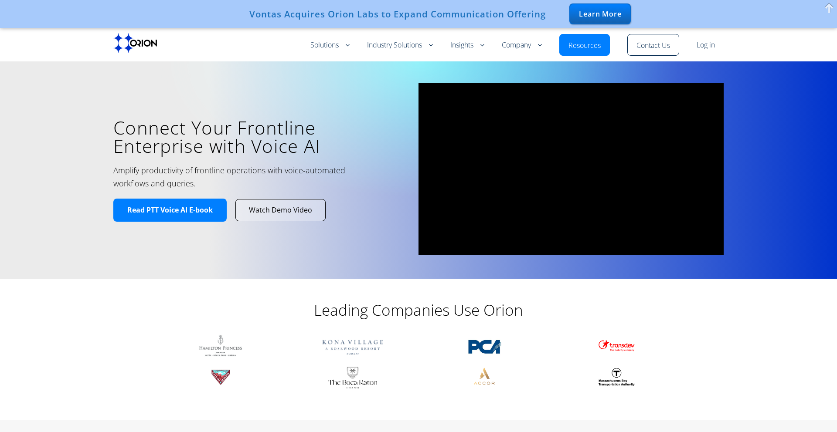  Describe the element at coordinates (467, 45) in the screenshot. I see `a: Insights` at that location.